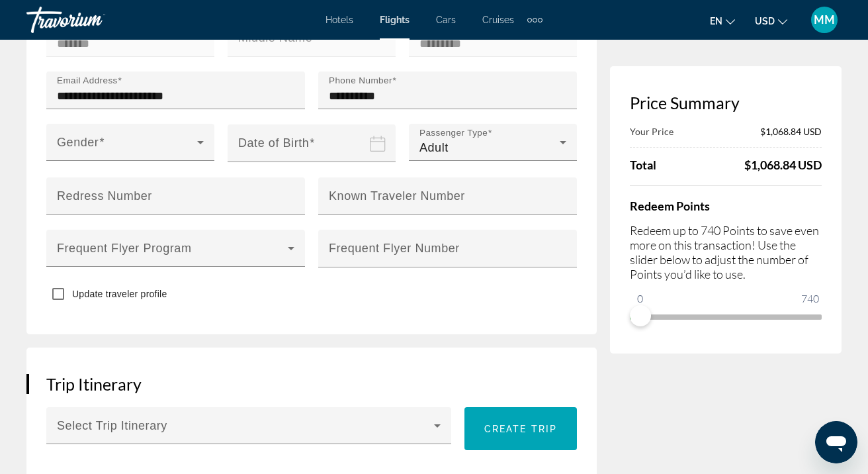 The image size is (868, 474). Describe the element at coordinates (446, 20) in the screenshot. I see `span: Cars` at that location.